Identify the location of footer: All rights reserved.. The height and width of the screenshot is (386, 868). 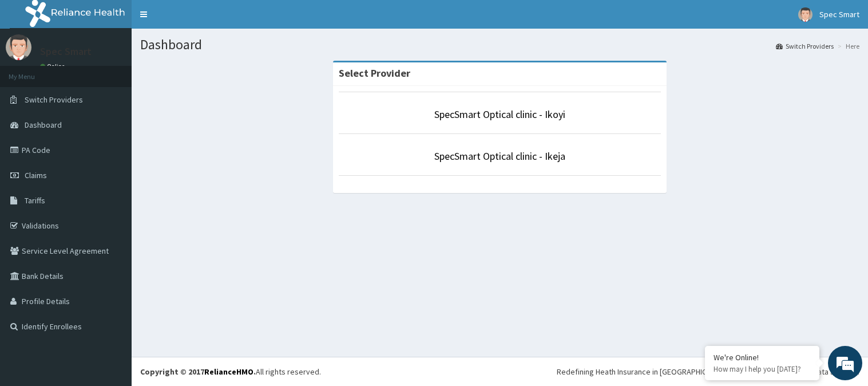
(500, 371).